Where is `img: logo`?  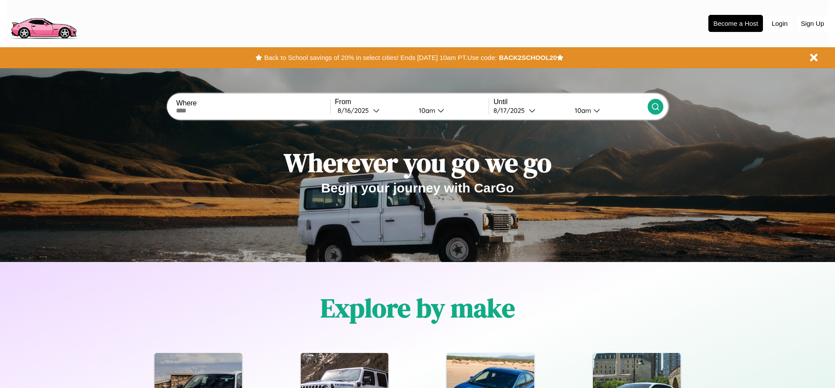 img: logo is located at coordinates (43, 23).